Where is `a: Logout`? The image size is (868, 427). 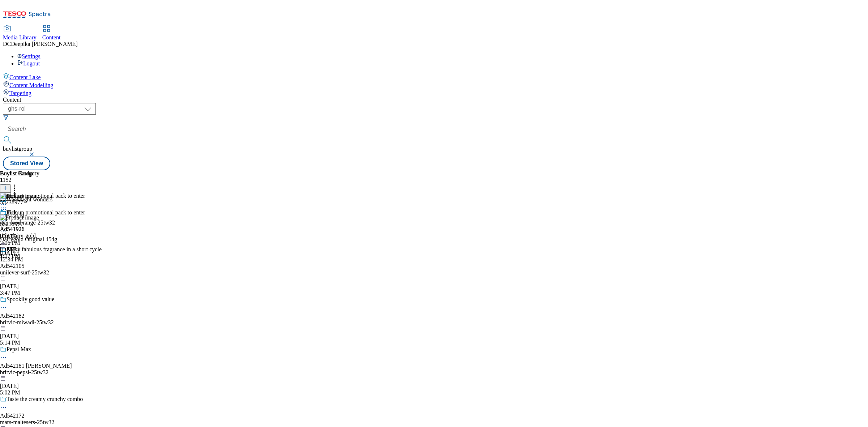 a: Logout is located at coordinates (29, 63).